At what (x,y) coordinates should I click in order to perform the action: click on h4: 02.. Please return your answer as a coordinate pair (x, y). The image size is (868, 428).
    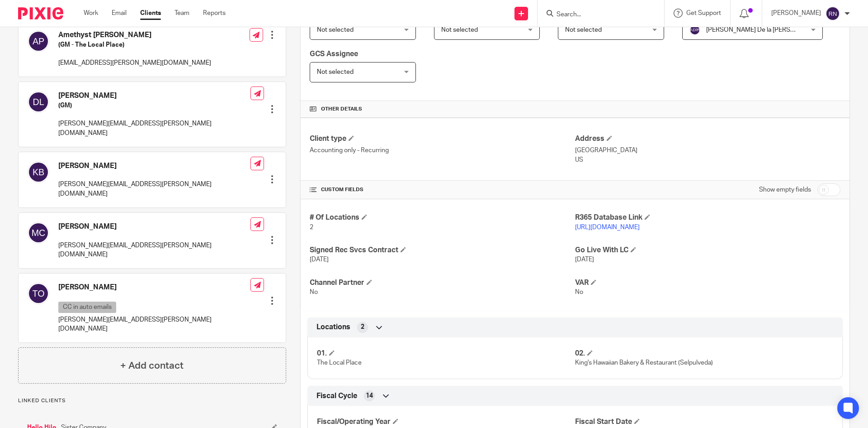
    Looking at the image, I should click on (704, 353).